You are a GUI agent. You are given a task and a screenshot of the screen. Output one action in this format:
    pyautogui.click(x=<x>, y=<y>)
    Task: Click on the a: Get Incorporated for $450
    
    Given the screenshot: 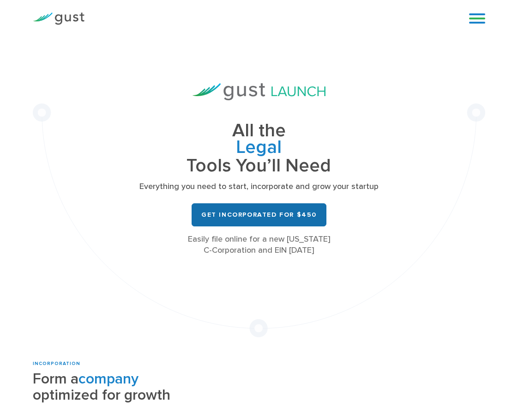 What is the action you would take?
    pyautogui.click(x=259, y=215)
    